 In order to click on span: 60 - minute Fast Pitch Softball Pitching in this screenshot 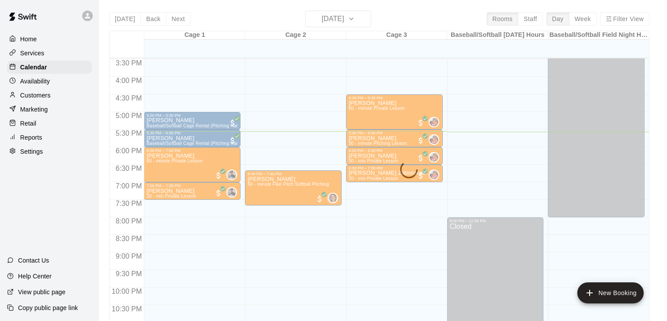, I will do `click(288, 184)`.